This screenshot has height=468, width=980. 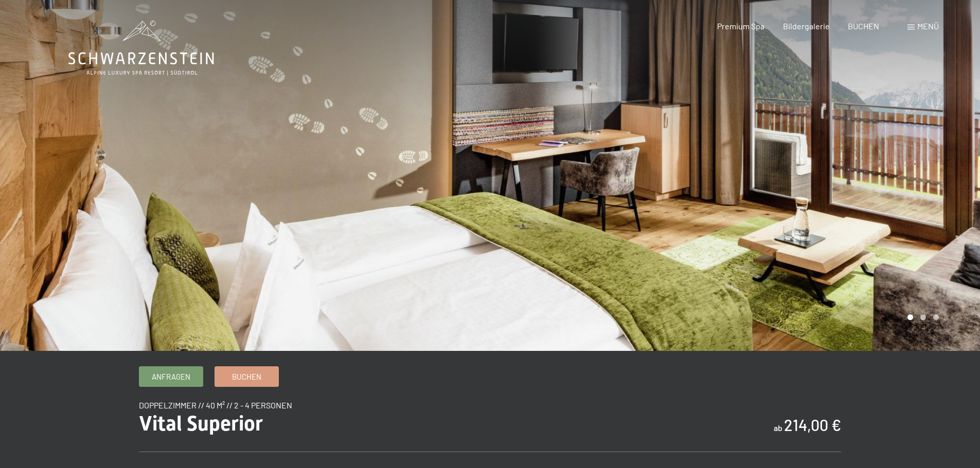 I want to click on span: Doppelzimmer // 40 m² // 2 - 4 Personen, so click(x=216, y=405).